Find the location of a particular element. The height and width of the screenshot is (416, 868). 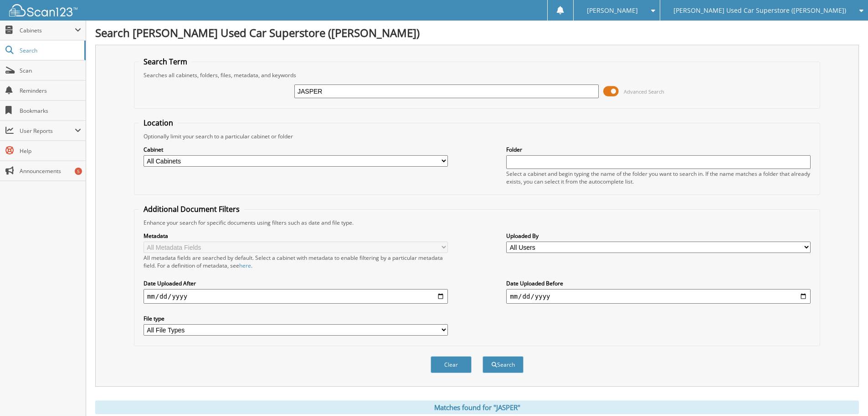

span: User Reports is located at coordinates (47, 130).